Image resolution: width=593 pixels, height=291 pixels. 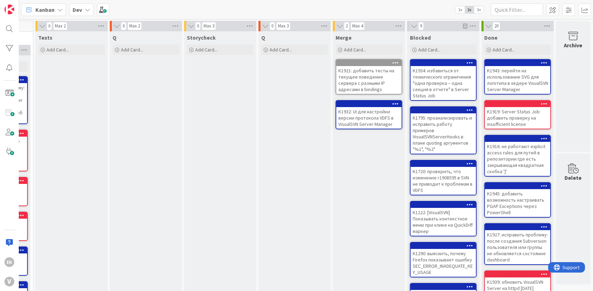 What do you see at coordinates (358, 26) in the screenshot?
I see `div: Max 4` at bounding box center [358, 26].